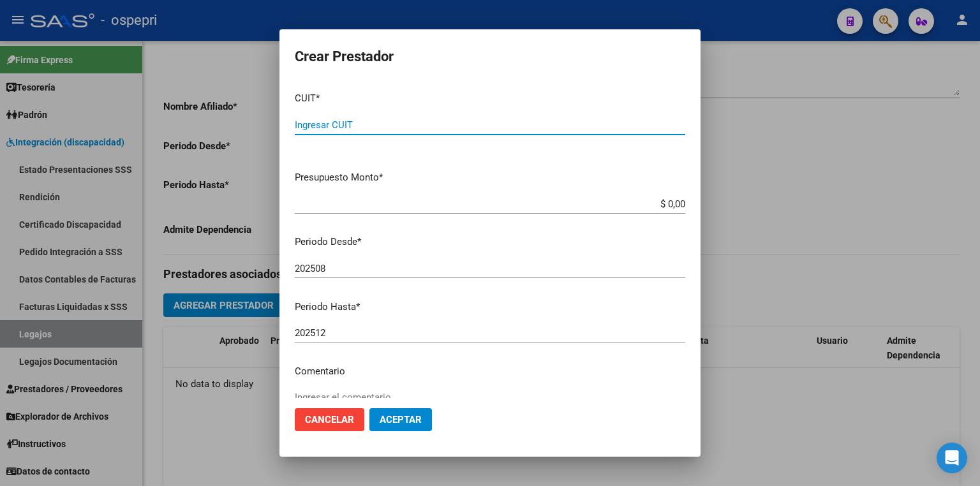 Image resolution: width=980 pixels, height=486 pixels. Describe the element at coordinates (401, 420) in the screenshot. I see `span: Aceptar` at that location.